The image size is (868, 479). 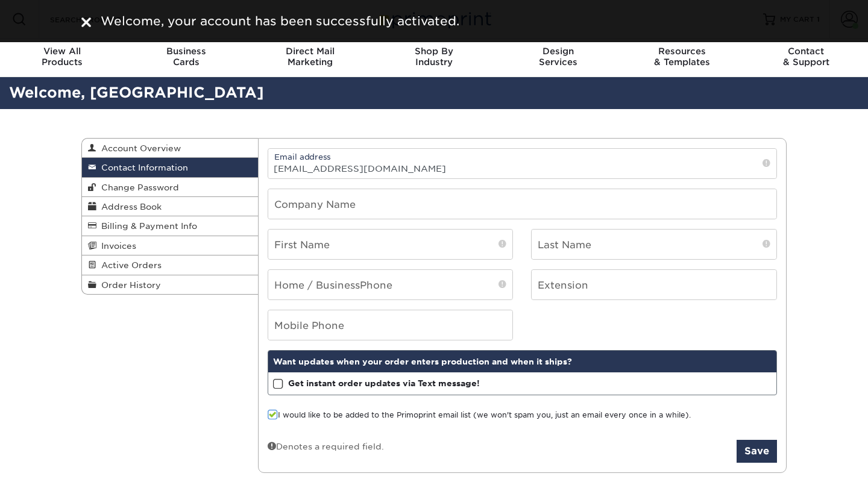 I want to click on strong: Get instant order updates via Text message!, so click(x=384, y=383).